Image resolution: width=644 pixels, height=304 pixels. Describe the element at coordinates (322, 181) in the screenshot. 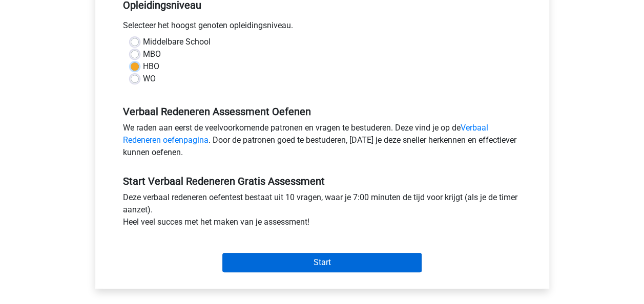

I see `h5: Start Verbaal Redeneren Gratis Assessment` at that location.